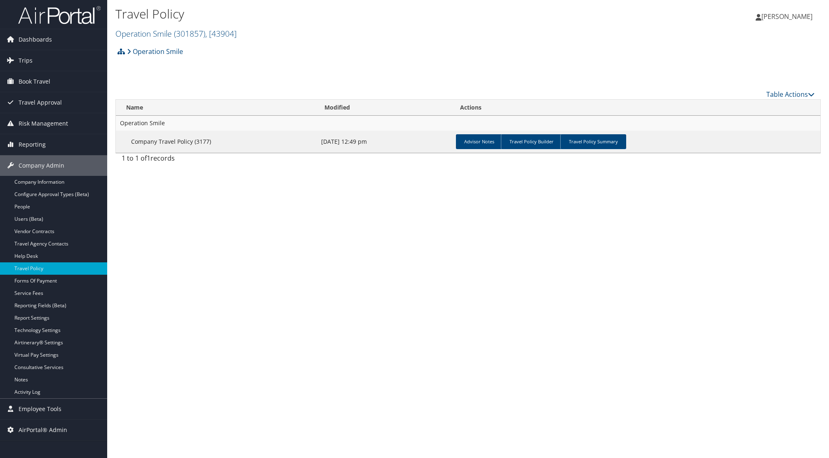 The height and width of the screenshot is (458, 829). What do you see at coordinates (40, 409) in the screenshot?
I see `span: Employee Tools` at bounding box center [40, 409].